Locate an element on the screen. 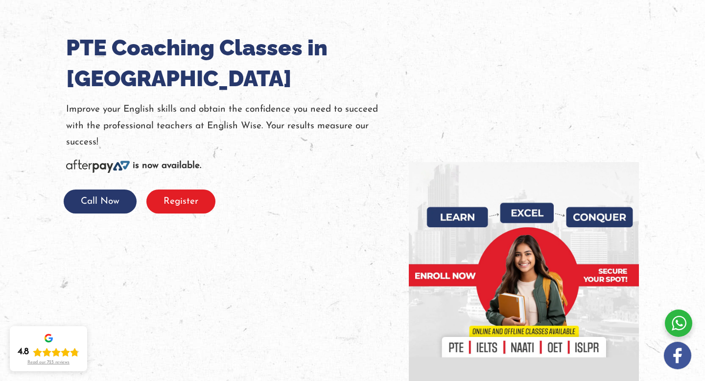  a: Call Now is located at coordinates (100, 201).